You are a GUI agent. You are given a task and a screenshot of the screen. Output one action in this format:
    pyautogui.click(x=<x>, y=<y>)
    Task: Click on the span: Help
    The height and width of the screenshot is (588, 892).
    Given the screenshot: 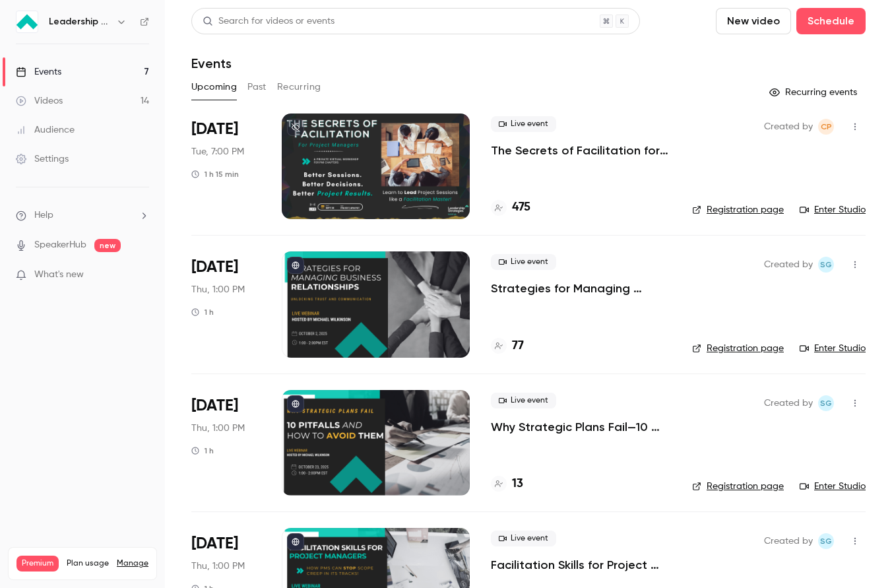 What is the action you would take?
    pyautogui.click(x=43, y=215)
    